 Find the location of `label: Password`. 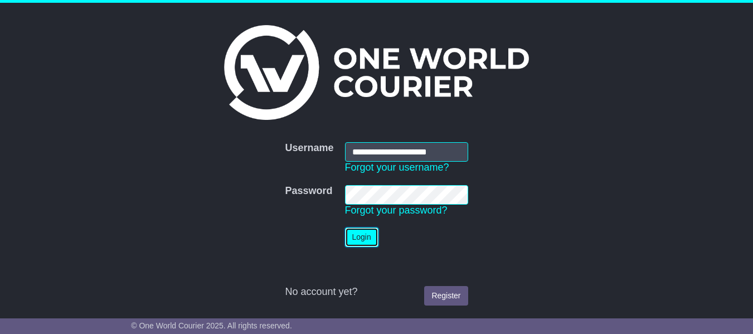

label: Password is located at coordinates (308, 191).